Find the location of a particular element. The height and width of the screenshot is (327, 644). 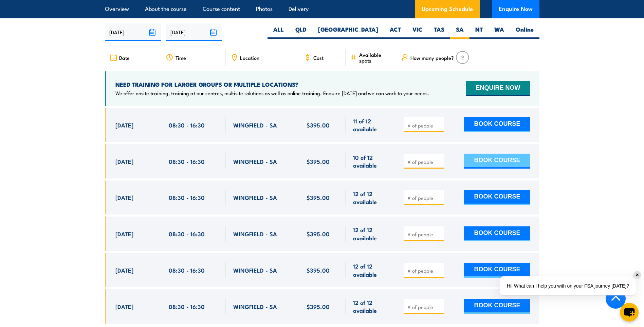

span: Date is located at coordinates (124, 57).